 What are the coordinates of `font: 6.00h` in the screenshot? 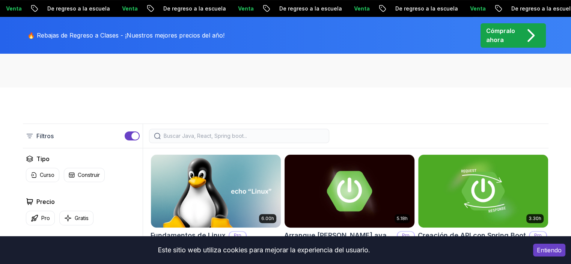 It's located at (268, 218).